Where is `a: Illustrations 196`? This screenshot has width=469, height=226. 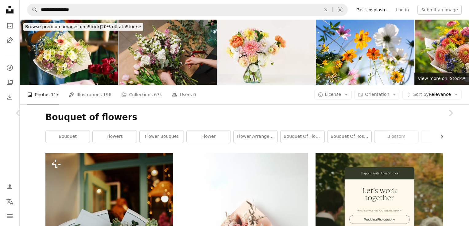 a: Illustrations 196 is located at coordinates (90, 95).